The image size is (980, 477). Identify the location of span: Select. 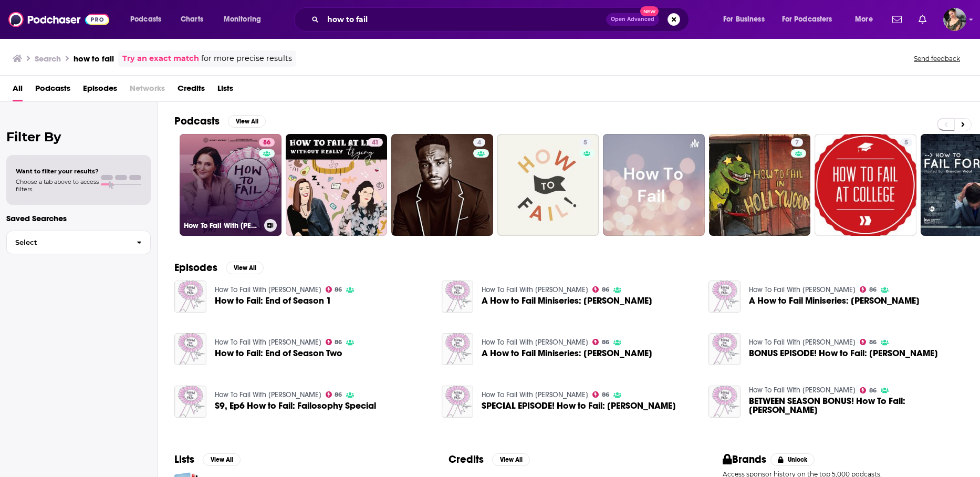
(68, 242).